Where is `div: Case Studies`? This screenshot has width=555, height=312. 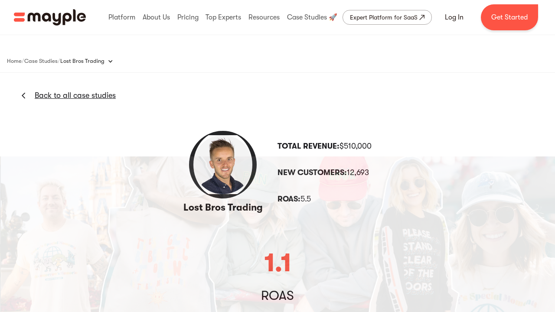 div: Case Studies is located at coordinates (41, 61).